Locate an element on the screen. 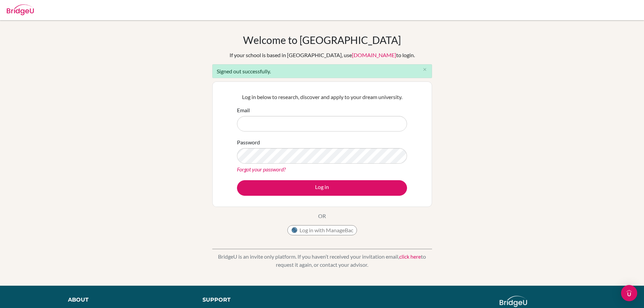 The image size is (644, 308). p: Log in below to research, discover and apply to your dream university. is located at coordinates (322, 97).